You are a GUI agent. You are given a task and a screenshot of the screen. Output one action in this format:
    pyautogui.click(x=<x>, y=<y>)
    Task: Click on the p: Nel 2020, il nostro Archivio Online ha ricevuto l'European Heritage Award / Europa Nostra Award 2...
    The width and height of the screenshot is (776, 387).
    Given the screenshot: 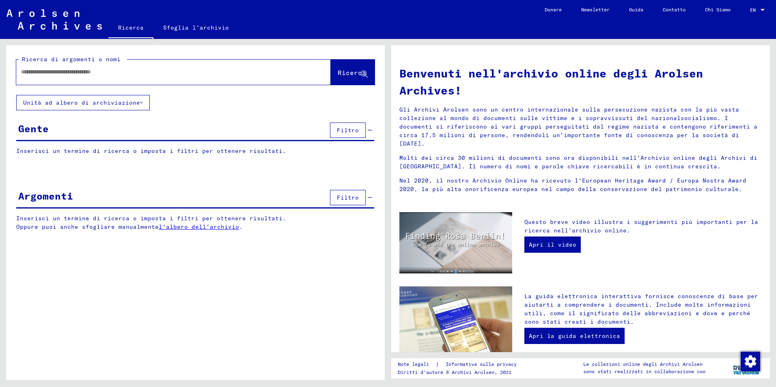 What is the action you would take?
    pyautogui.click(x=580, y=185)
    